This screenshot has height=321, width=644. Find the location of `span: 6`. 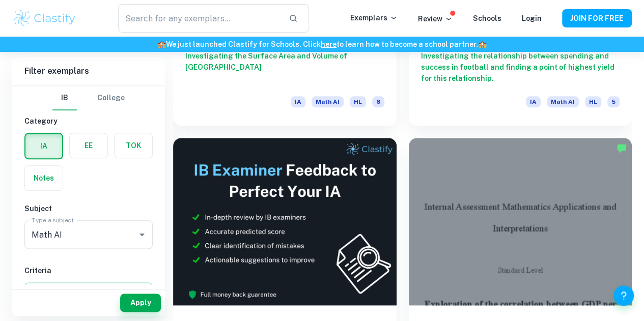

span: 6 is located at coordinates (378, 102).